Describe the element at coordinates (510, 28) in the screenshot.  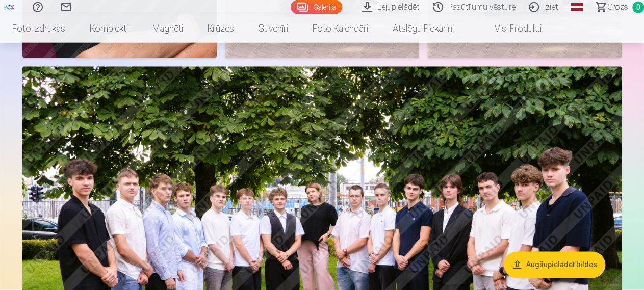
I see `a: Visi produkti` at that location.